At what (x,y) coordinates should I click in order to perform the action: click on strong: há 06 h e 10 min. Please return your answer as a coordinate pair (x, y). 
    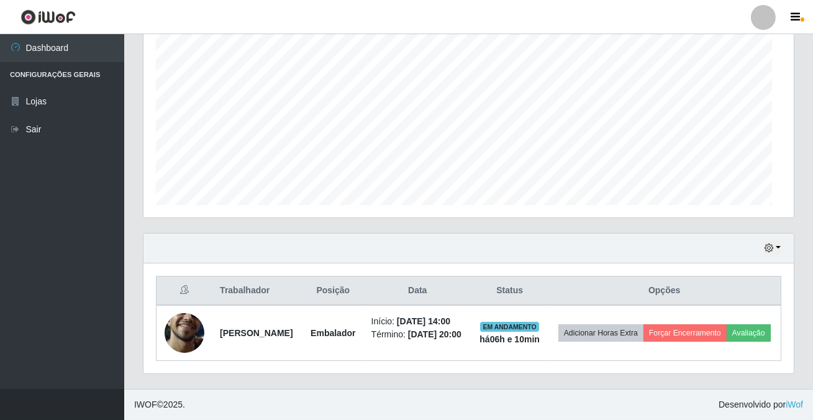
    Looking at the image, I should click on (510, 339).